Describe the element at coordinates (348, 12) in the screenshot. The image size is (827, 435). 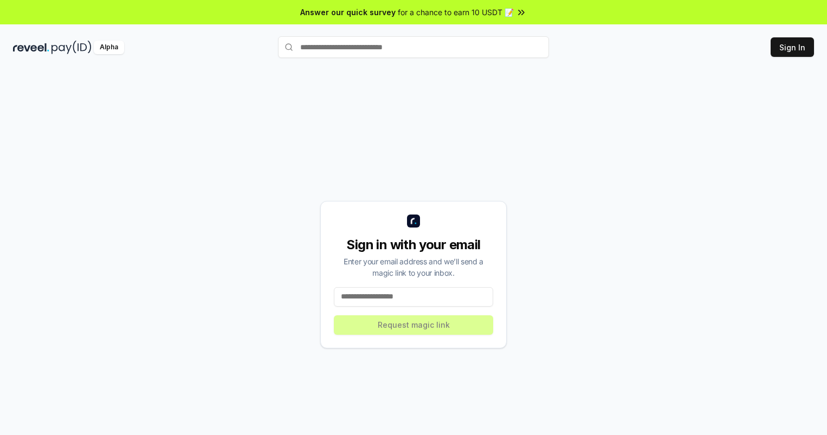
I see `span: Answer our quick survey` at that location.